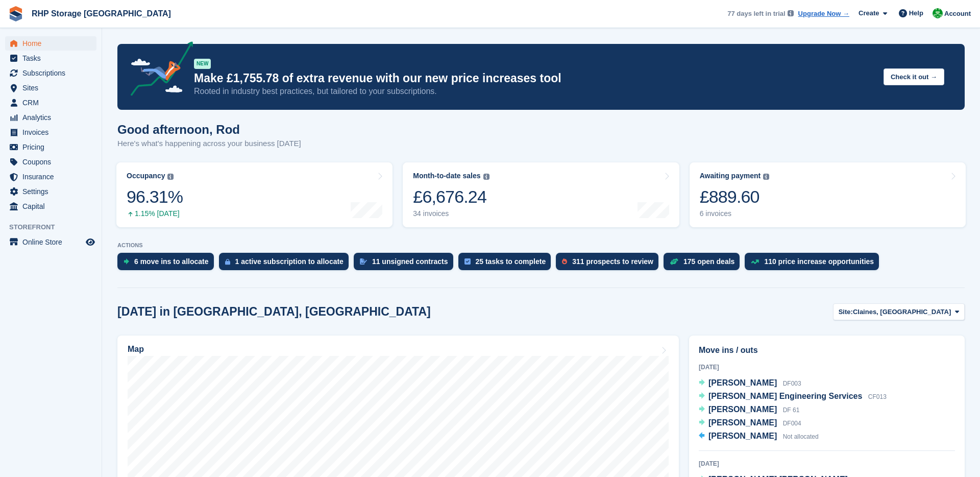 Image resolution: width=980 pixels, height=477 pixels. What do you see at coordinates (209, 129) in the screenshot?
I see `h1: Good afternoon, Rod` at bounding box center [209, 129].